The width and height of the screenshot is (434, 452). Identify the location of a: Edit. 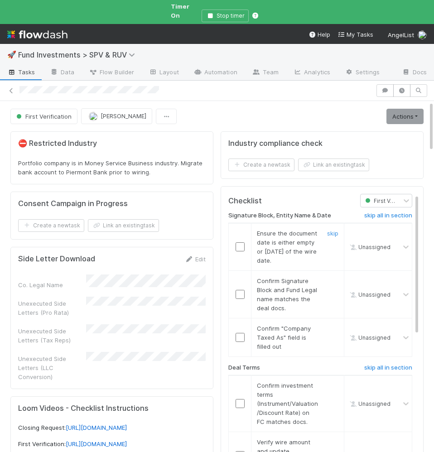
(195, 259).